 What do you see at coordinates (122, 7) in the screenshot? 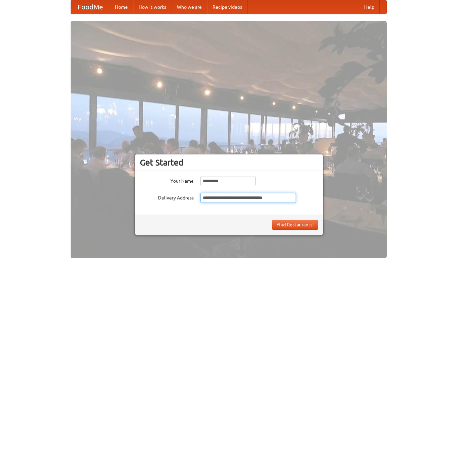
I see `a: Home` at bounding box center [122, 7].